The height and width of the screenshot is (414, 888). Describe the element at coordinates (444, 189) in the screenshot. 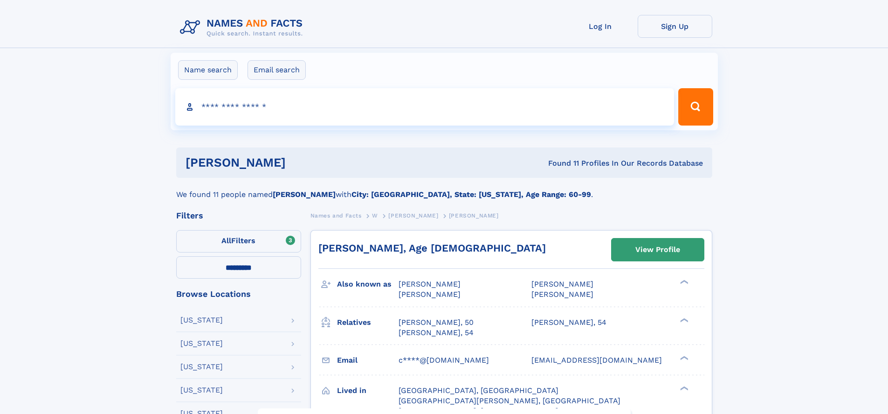

I see `div: We found 11 people named with .` at that location.